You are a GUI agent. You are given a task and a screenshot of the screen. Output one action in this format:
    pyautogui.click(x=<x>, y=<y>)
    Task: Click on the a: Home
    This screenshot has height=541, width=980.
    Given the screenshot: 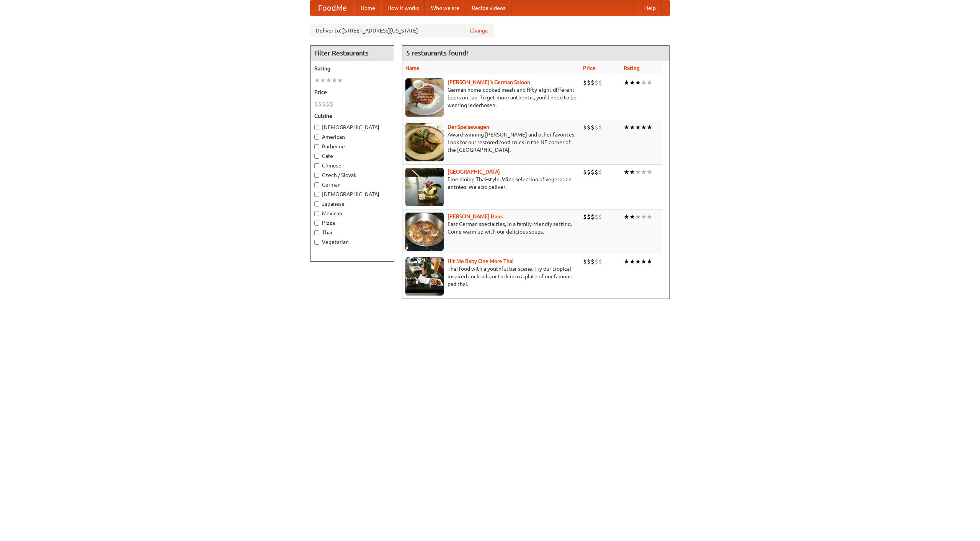 What is the action you would take?
    pyautogui.click(x=368, y=8)
    